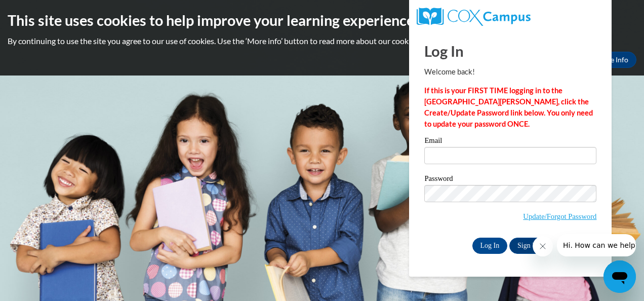 The height and width of the screenshot is (301, 644). I want to click on input: Log In, so click(491, 246).